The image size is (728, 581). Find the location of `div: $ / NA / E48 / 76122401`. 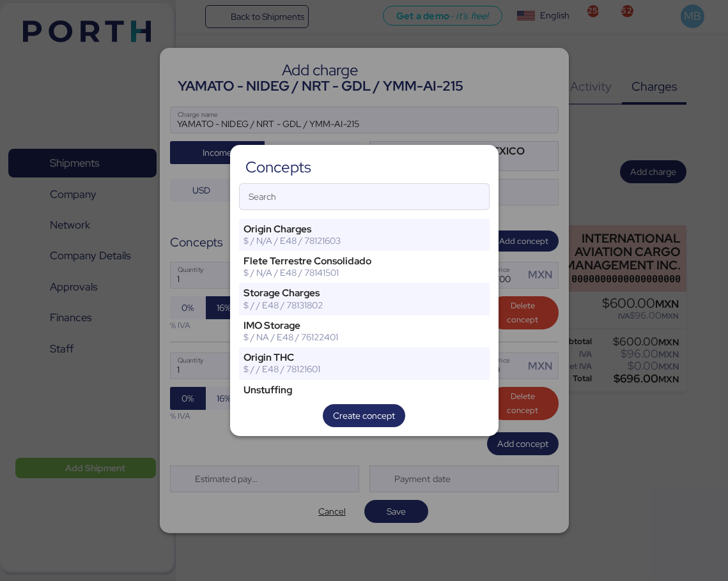

div: $ / NA / E48 / 76122401 is located at coordinates (342, 337).